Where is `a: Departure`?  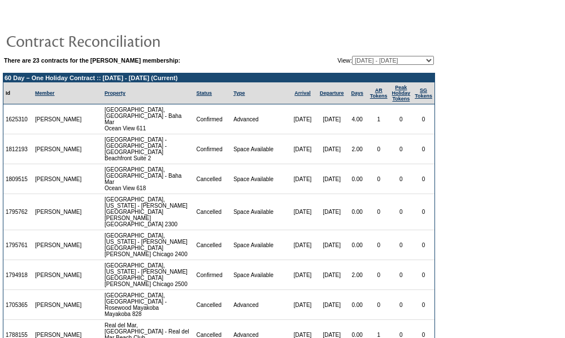 a: Departure is located at coordinates (332, 93).